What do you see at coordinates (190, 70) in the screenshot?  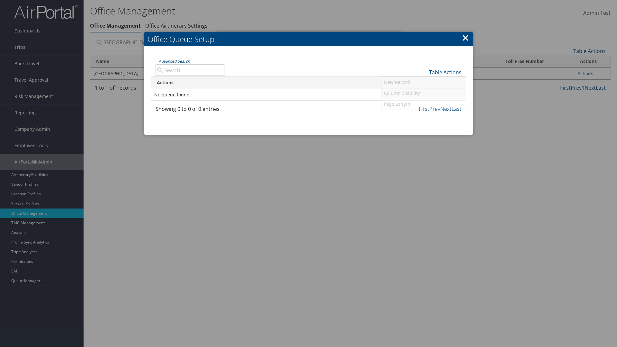 I see `input: Advanced Search` at bounding box center [190, 70].